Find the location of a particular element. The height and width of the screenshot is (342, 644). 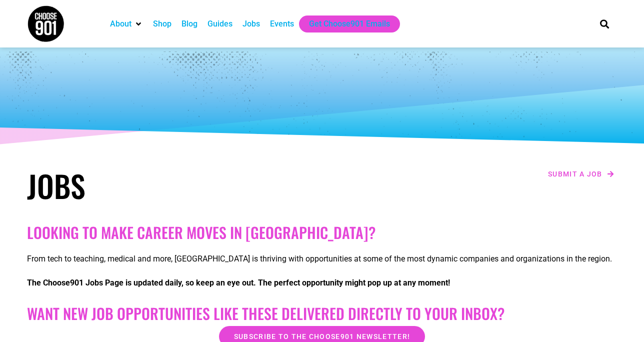

a: Events is located at coordinates (282, 24).